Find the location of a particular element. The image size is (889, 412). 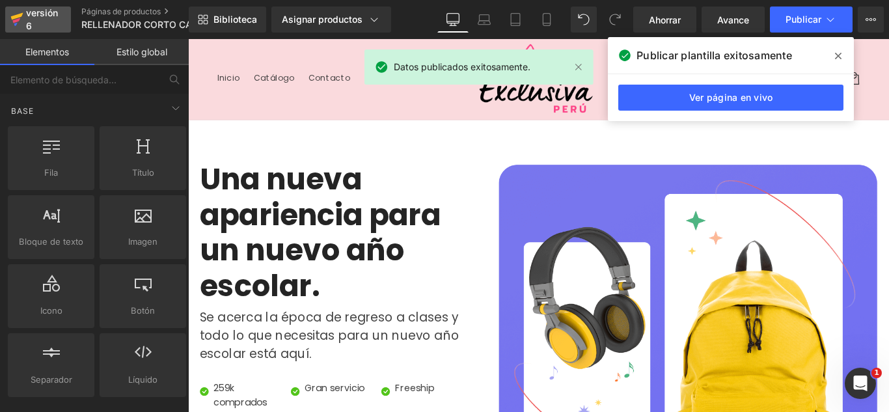

font: RELLENADOR CORTO CADERA NORMAL 13-10 is located at coordinates (183, 24).